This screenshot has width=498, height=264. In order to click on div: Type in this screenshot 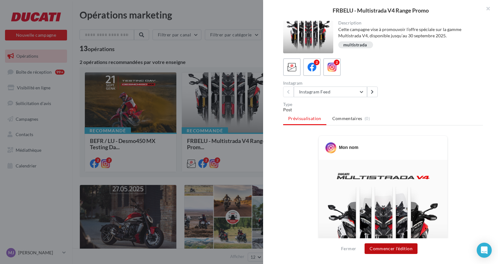, I will do `click(383, 104)`.